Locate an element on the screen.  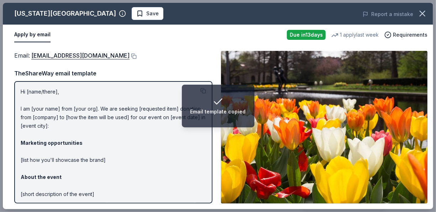
button: Apply by email is located at coordinates (32, 35).